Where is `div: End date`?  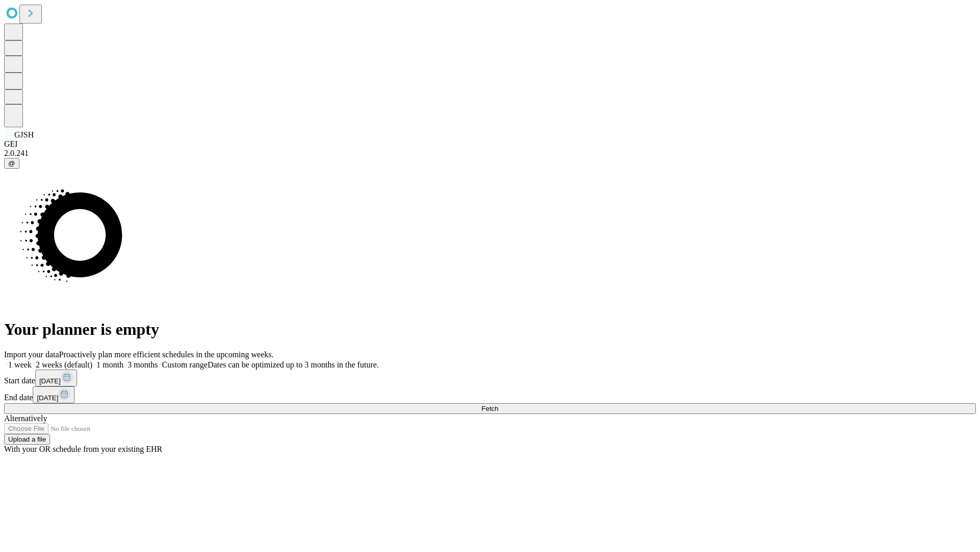 div: End date is located at coordinates (490, 394).